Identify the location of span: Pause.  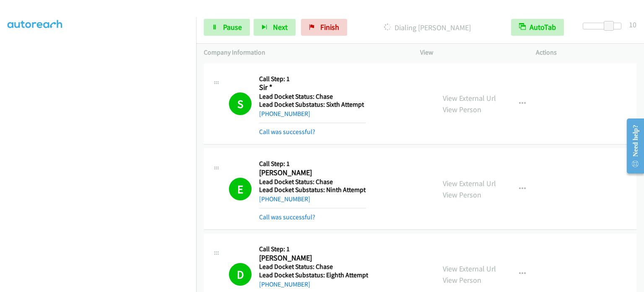
(232, 27).